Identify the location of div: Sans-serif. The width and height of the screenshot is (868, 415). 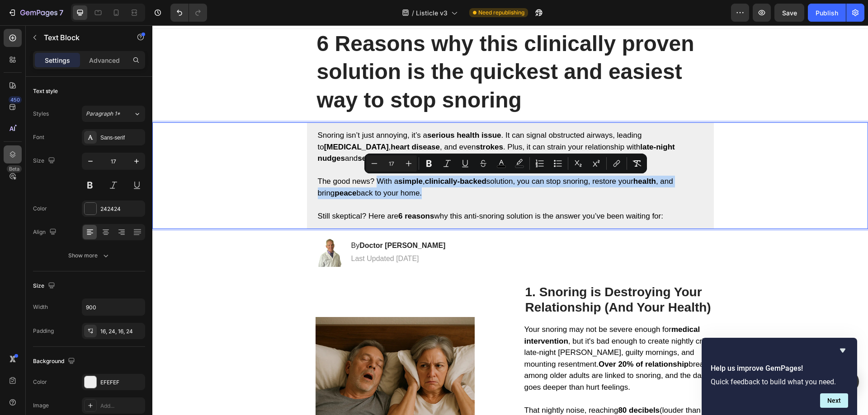
(122, 138).